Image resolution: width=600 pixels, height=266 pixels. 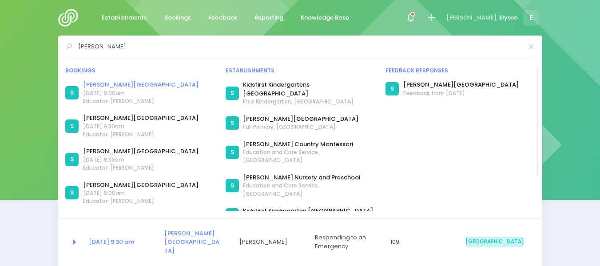 I want to click on td: <a href="https://app.stjis.org.nz/establishments/204815" class="font-weight-bold">Burnham School</a>, so click(x=196, y=242).